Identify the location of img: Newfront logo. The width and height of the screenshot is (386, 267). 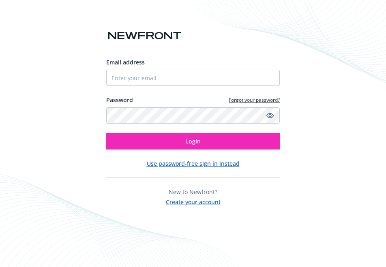
(144, 36).